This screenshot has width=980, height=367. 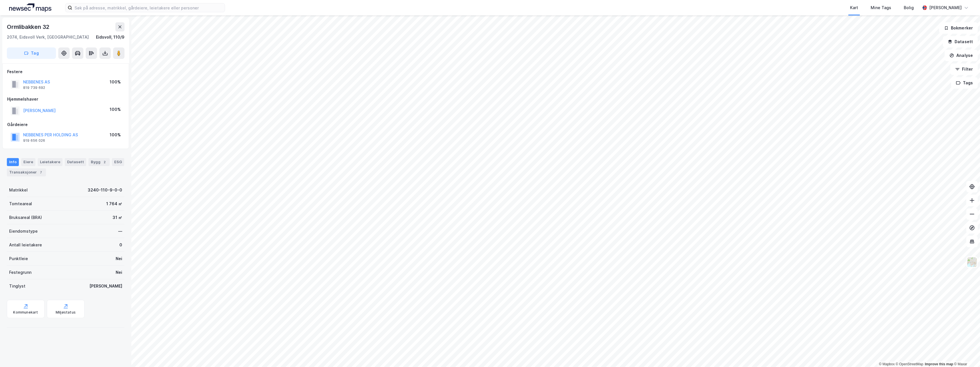 I want to click on button: Analyse, so click(x=961, y=55).